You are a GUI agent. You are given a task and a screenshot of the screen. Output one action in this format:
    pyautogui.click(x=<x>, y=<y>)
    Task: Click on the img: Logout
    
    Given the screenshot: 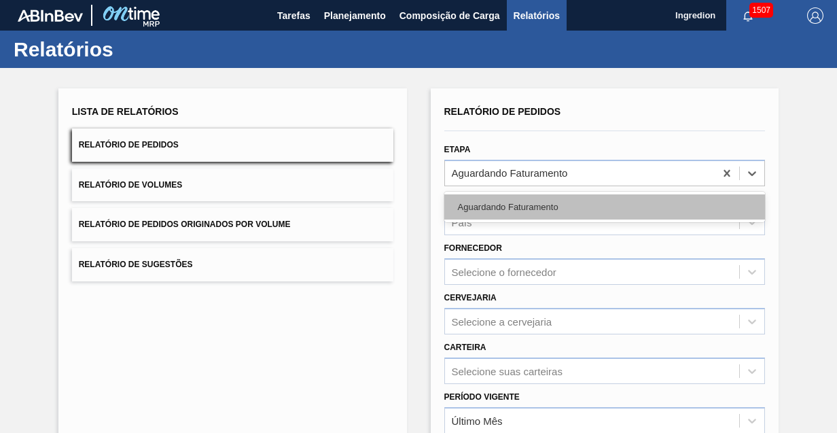 What is the action you would take?
    pyautogui.click(x=815, y=16)
    